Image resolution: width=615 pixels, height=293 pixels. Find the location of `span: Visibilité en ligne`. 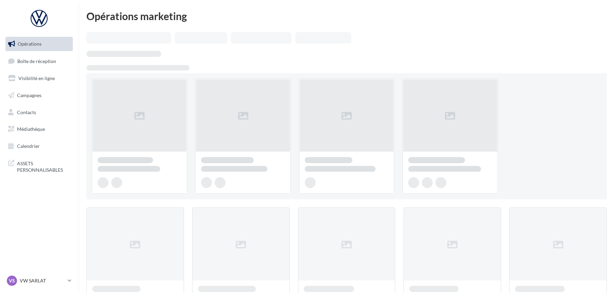

span: Visibilité en ligne is located at coordinates (36, 78).